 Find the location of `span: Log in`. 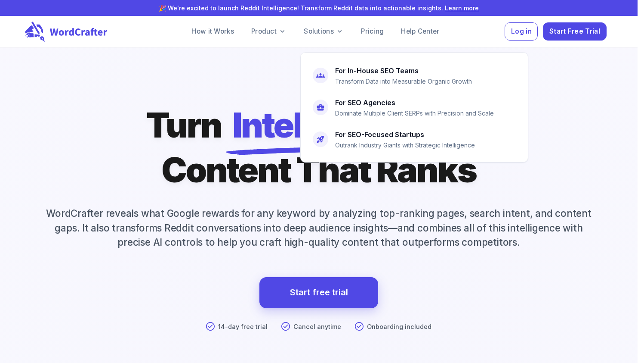

span: Log in is located at coordinates (521, 31).